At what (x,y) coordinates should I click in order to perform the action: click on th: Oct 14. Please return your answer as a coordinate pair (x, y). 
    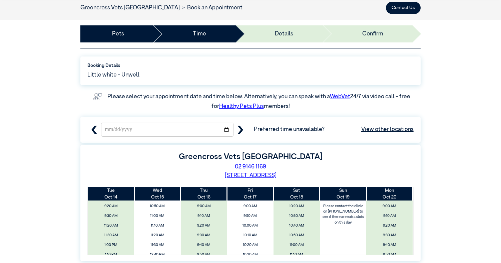
    Looking at the image, I should click on (111, 194).